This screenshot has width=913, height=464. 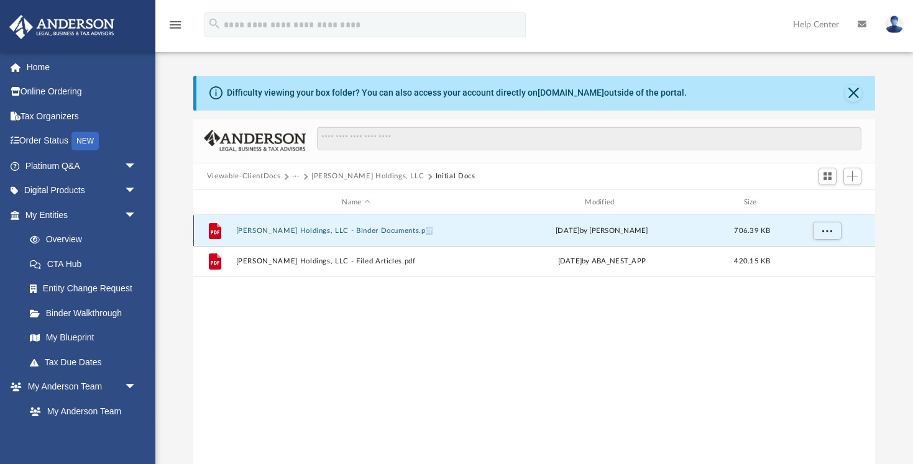 I want to click on a: CTA Hub, so click(x=86, y=264).